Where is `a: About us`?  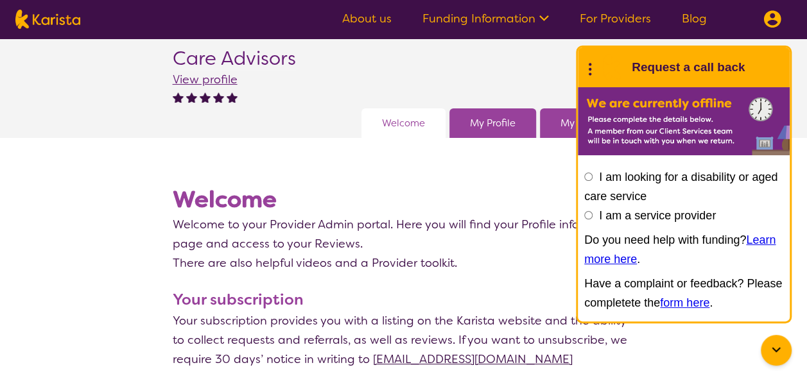
a: About us is located at coordinates (367, 19).